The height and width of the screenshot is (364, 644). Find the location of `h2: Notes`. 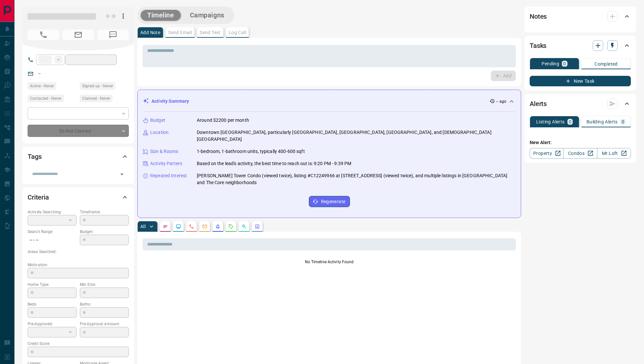

h2: Notes is located at coordinates (538, 16).